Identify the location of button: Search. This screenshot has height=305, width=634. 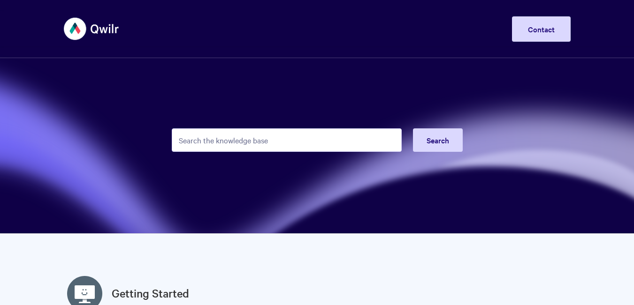
(438, 140).